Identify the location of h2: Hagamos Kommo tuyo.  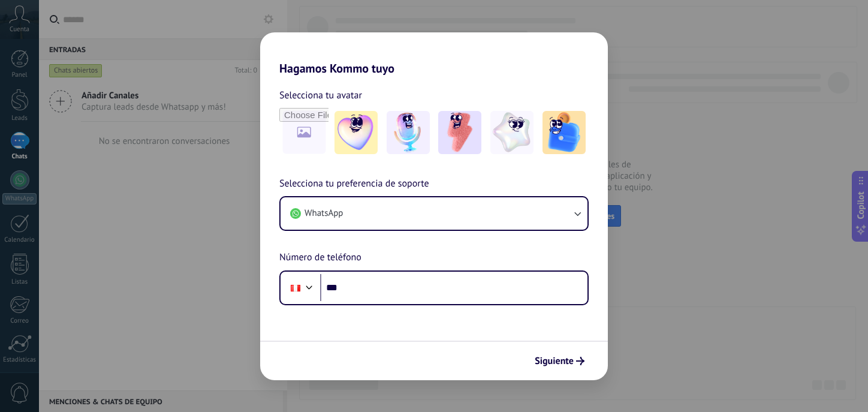
(434, 54).